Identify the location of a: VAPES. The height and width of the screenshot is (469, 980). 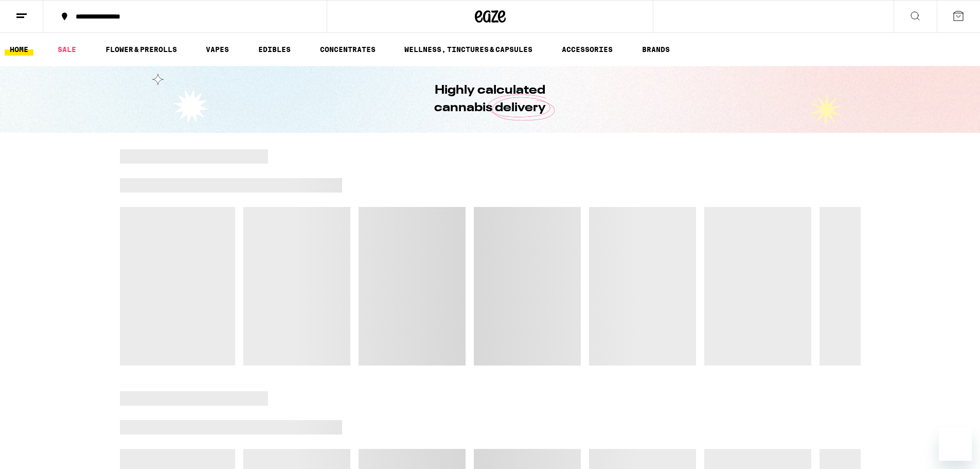
(217, 49).